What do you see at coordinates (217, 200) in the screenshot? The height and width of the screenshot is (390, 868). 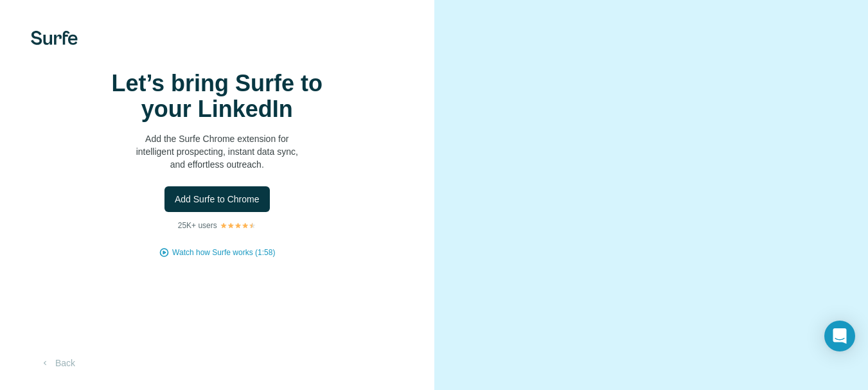 I see `button: Add Surfe to Chrome` at bounding box center [217, 200].